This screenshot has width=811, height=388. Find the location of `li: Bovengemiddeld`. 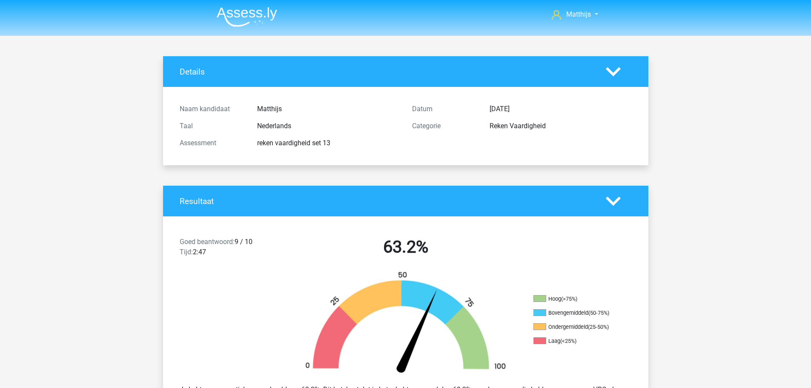

li: Bovengemiddeld is located at coordinates (576, 313).